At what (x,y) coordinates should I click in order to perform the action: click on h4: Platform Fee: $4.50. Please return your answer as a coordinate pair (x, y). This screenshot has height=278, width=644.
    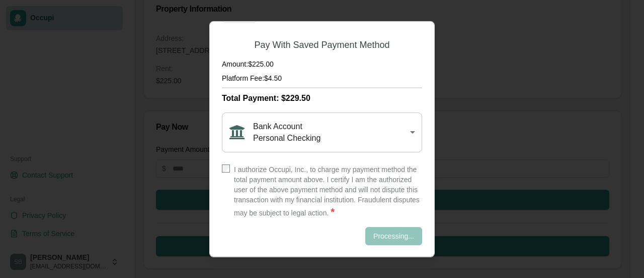
    Looking at the image, I should click on (322, 78).